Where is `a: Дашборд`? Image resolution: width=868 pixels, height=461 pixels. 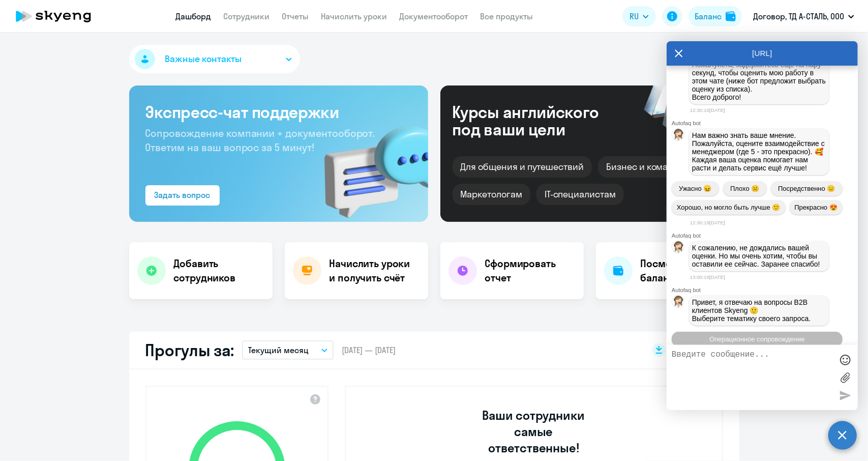 a: Дашборд is located at coordinates (193, 16).